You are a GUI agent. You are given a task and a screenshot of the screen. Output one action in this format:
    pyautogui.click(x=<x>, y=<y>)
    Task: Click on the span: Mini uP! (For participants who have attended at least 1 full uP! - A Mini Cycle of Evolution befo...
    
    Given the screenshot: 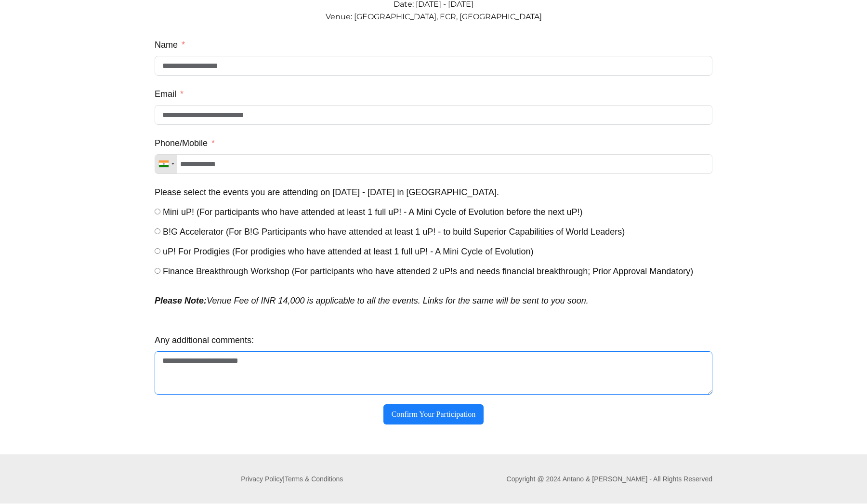 What is the action you would take?
    pyautogui.click(x=373, y=212)
    